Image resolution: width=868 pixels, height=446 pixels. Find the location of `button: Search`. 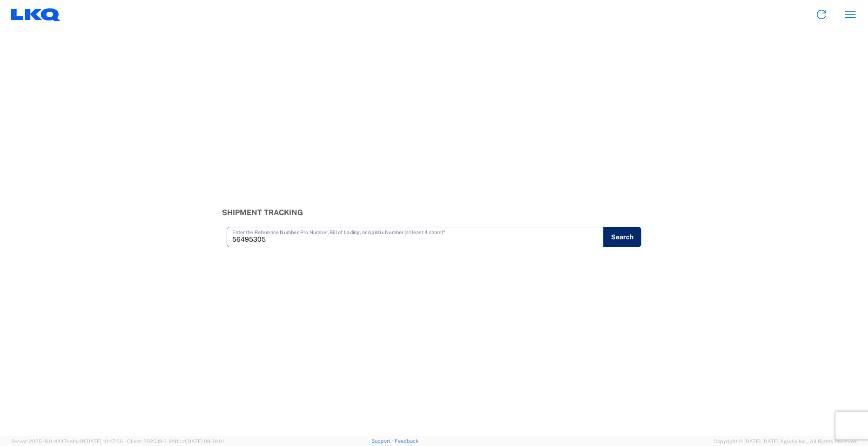

button: Search is located at coordinates (622, 237).